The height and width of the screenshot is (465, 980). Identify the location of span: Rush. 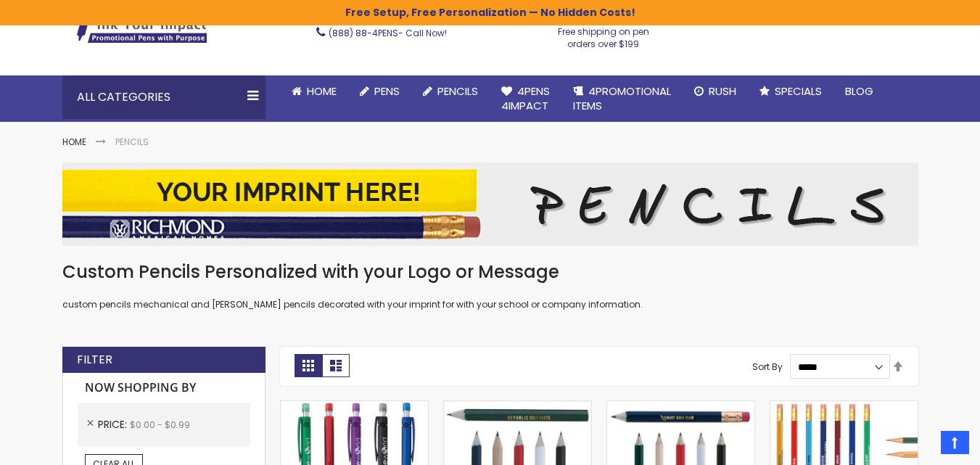
(722, 90).